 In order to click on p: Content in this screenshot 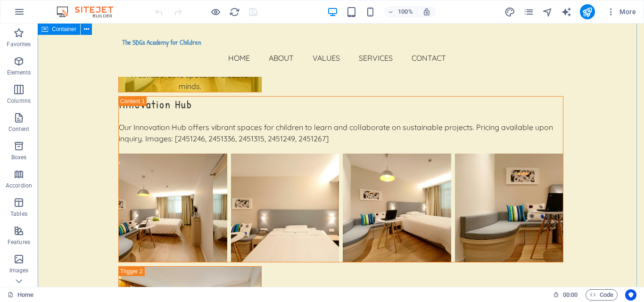, I will do `click(19, 129)`.